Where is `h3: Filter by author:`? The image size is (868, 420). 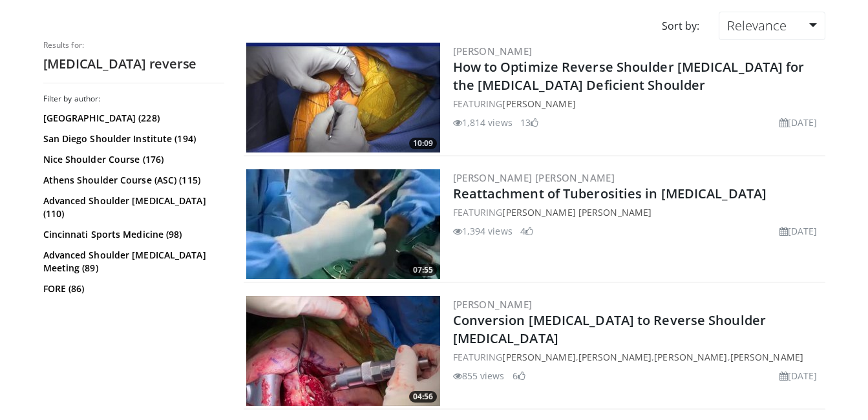 h3: Filter by author: is located at coordinates (133, 99).